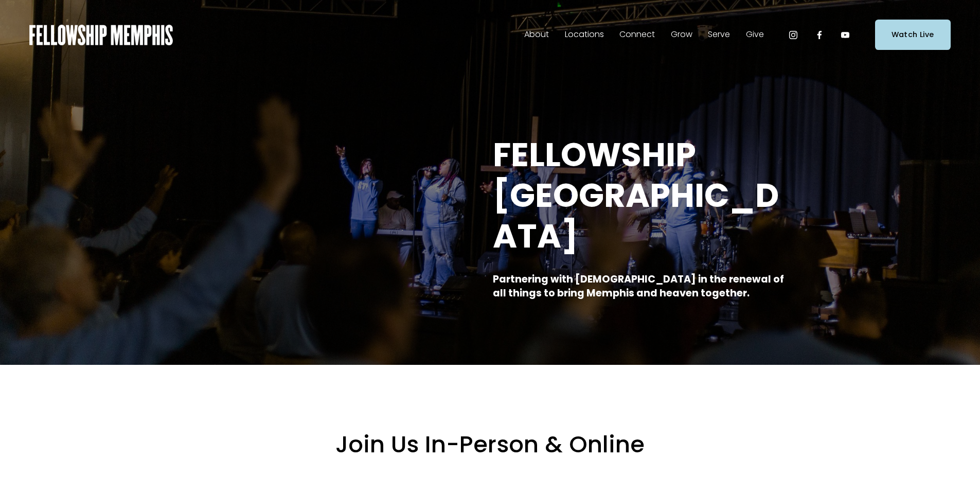 The height and width of the screenshot is (493, 980). Describe the element at coordinates (584, 35) in the screenshot. I see `span: Locations` at that location.